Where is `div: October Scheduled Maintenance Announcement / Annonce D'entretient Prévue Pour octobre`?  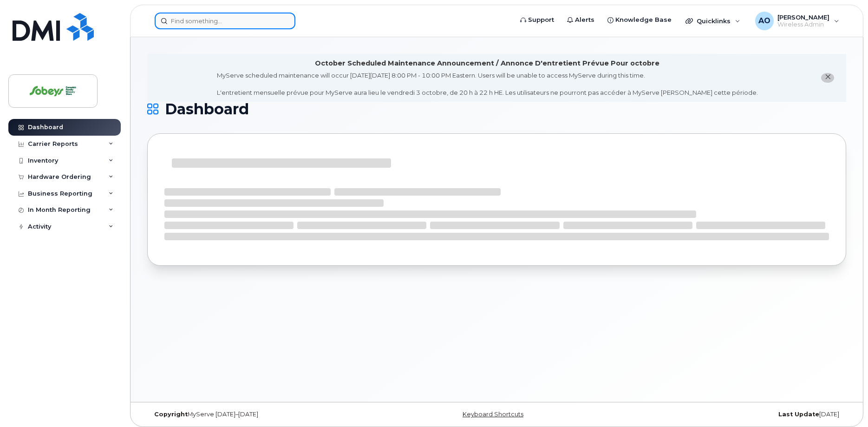
div: October Scheduled Maintenance Announcement / Annonce D'entretient Prévue Pour octobre is located at coordinates (487, 63).